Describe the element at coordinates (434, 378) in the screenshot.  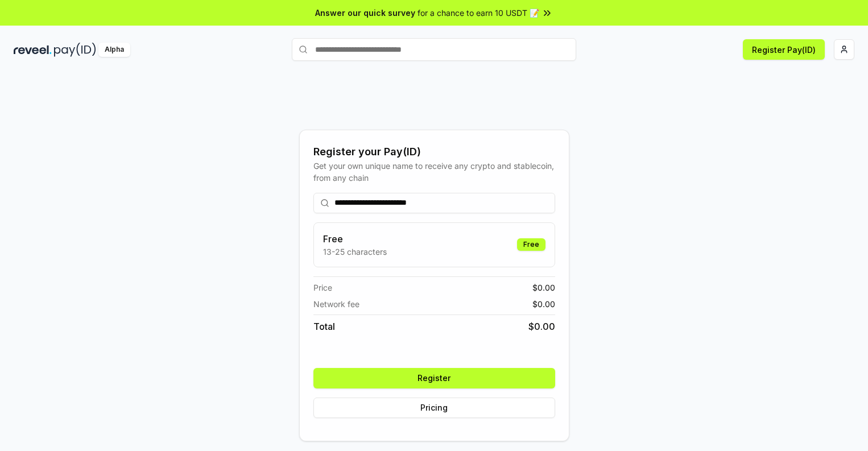
I see `button: Register` at that location.